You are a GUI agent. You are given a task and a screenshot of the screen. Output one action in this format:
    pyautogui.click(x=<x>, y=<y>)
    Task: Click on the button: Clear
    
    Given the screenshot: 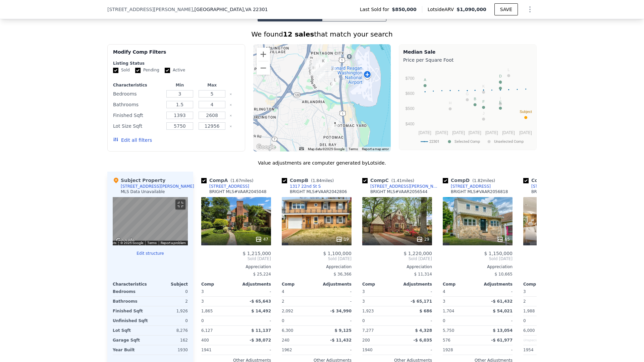 What is the action you would take?
    pyautogui.click(x=230, y=115)
    